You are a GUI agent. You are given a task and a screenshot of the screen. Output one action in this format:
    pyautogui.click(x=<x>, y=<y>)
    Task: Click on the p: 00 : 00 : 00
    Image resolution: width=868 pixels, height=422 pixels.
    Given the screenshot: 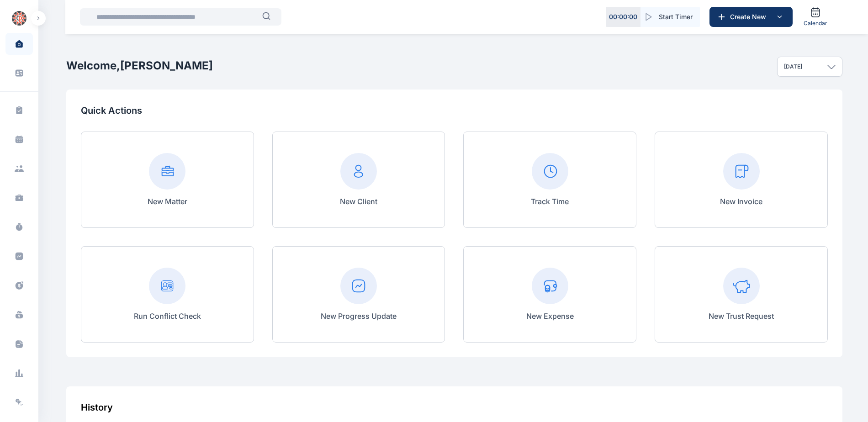 What is the action you would take?
    pyautogui.click(x=623, y=17)
    